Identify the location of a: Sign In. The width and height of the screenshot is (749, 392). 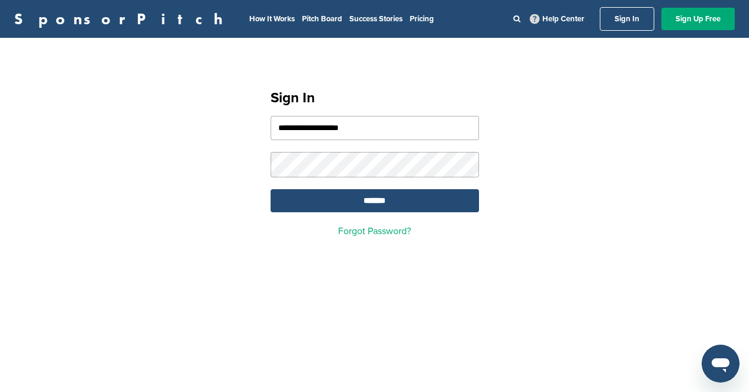
(627, 19).